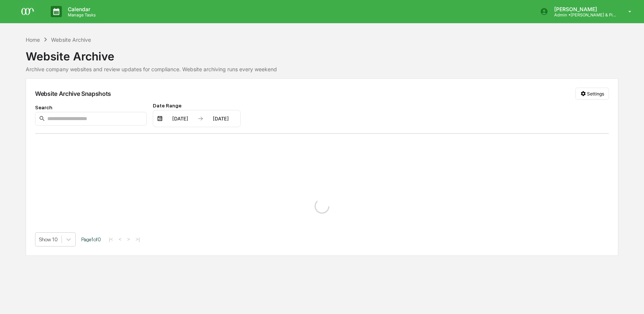 The width and height of the screenshot is (644, 314). What do you see at coordinates (73, 94) in the screenshot?
I see `div: Website Archive Snapshots` at bounding box center [73, 94].